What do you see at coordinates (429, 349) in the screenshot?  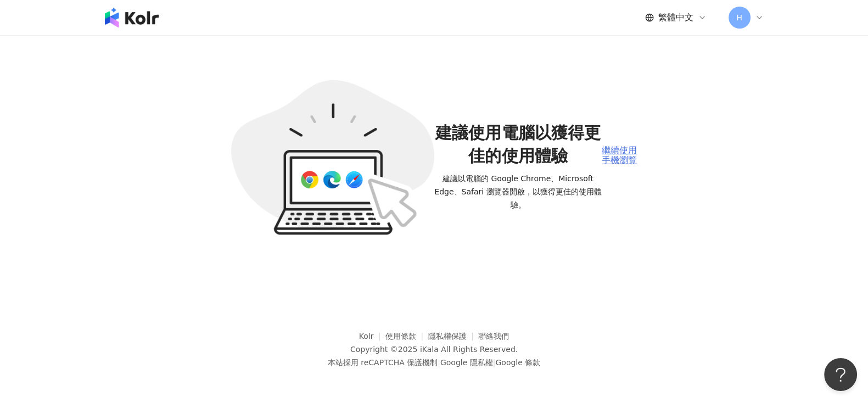 I see `a: iKala` at bounding box center [429, 349].